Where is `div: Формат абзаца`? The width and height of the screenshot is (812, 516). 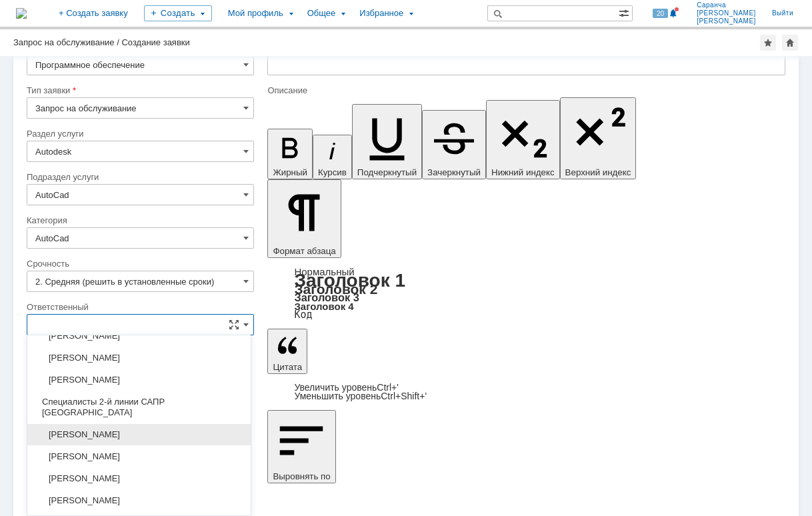 div: Формат абзаца is located at coordinates (526, 294).